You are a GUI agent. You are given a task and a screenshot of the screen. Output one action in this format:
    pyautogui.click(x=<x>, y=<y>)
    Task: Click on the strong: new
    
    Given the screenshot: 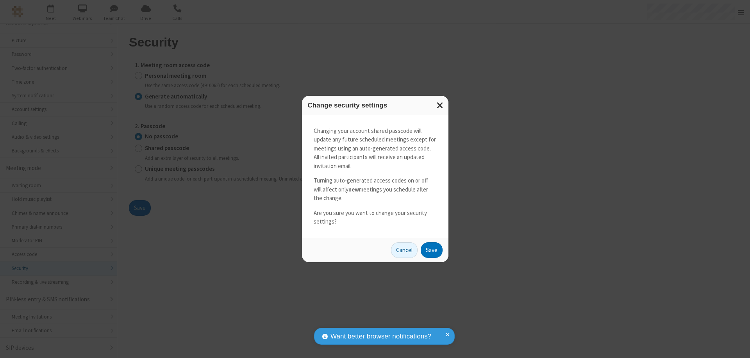 What is the action you would take?
    pyautogui.click(x=353, y=189)
    